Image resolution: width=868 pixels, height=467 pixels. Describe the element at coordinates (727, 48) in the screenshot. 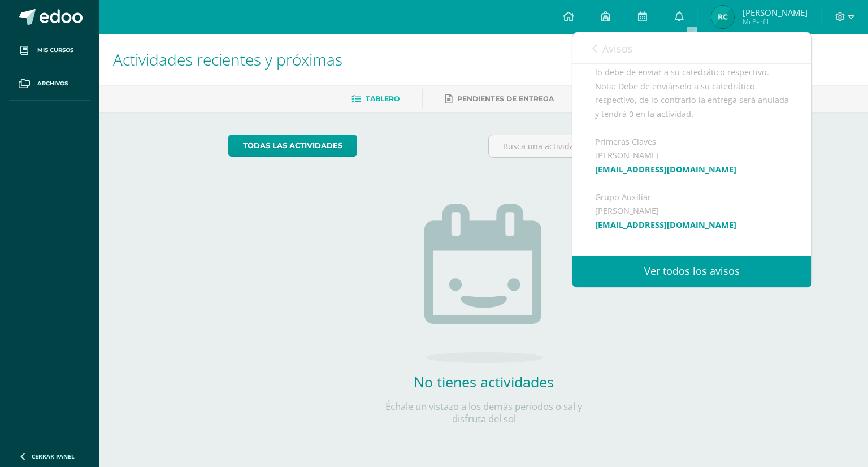

I see `span: 349` at that location.